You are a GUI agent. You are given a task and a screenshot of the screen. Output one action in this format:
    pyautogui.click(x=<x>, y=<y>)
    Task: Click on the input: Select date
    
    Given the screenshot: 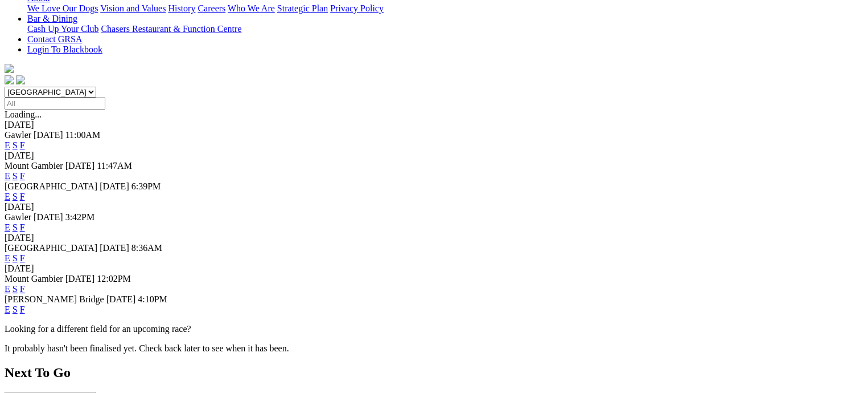 What is the action you would take?
    pyautogui.click(x=55, y=103)
    